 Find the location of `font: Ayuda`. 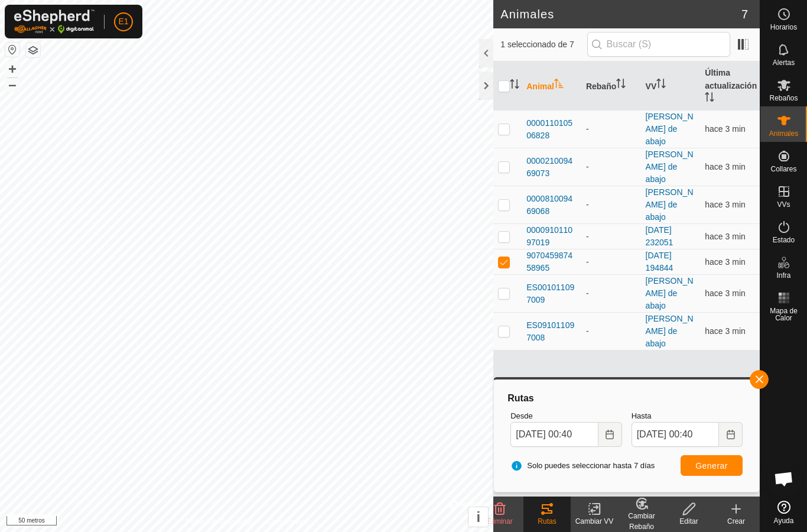

font: Ayuda is located at coordinates (784, 520).